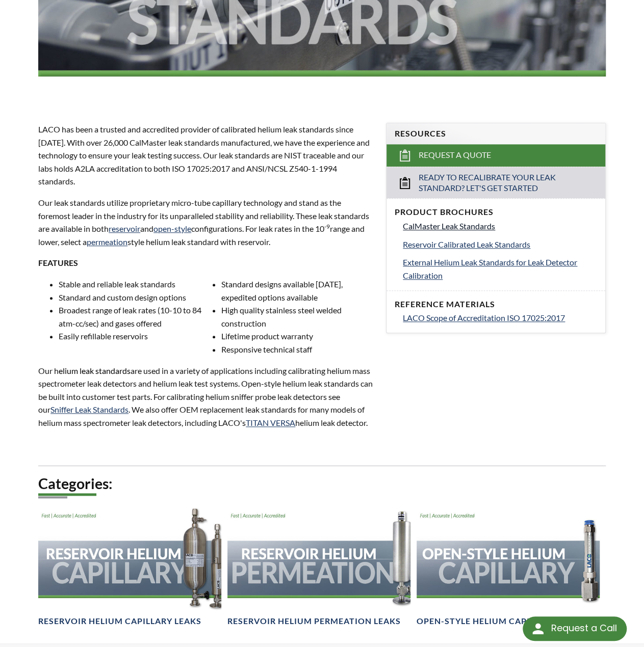 This screenshot has height=647, width=644. What do you see at coordinates (94, 371) in the screenshot?
I see `span: elium leak standards` at bounding box center [94, 371].